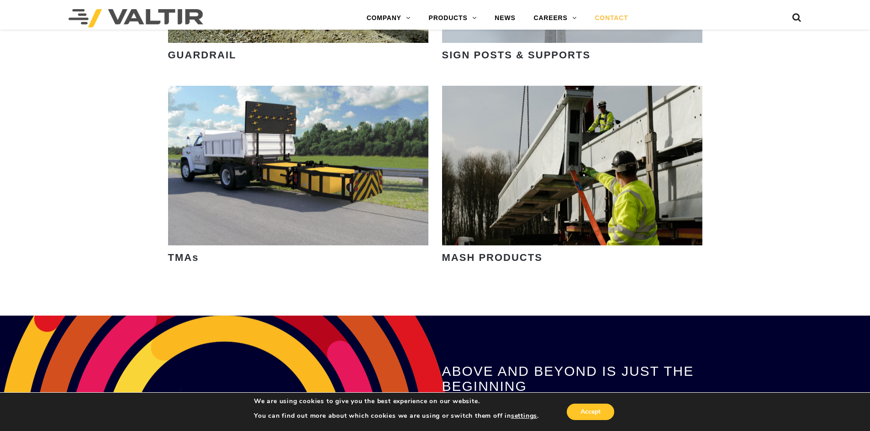 The image size is (870, 431). What do you see at coordinates (452, 18) in the screenshot?
I see `a: PRODUCTS` at bounding box center [452, 18].